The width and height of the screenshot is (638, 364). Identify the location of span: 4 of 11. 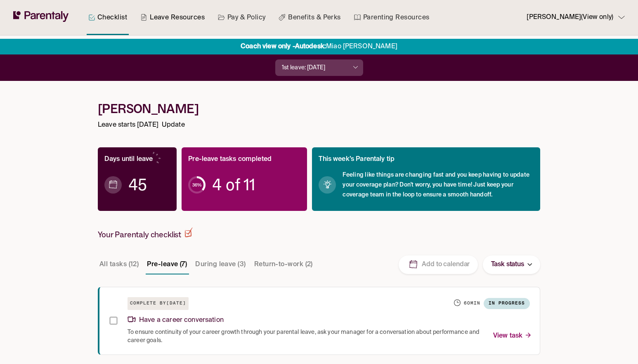
(233, 185).